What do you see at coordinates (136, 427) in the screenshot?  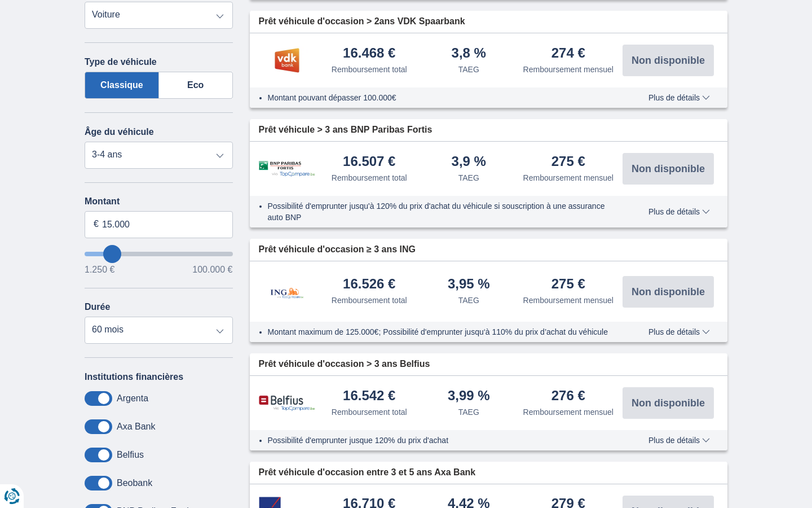 I see `label: Axa Bank` at bounding box center [136, 427].